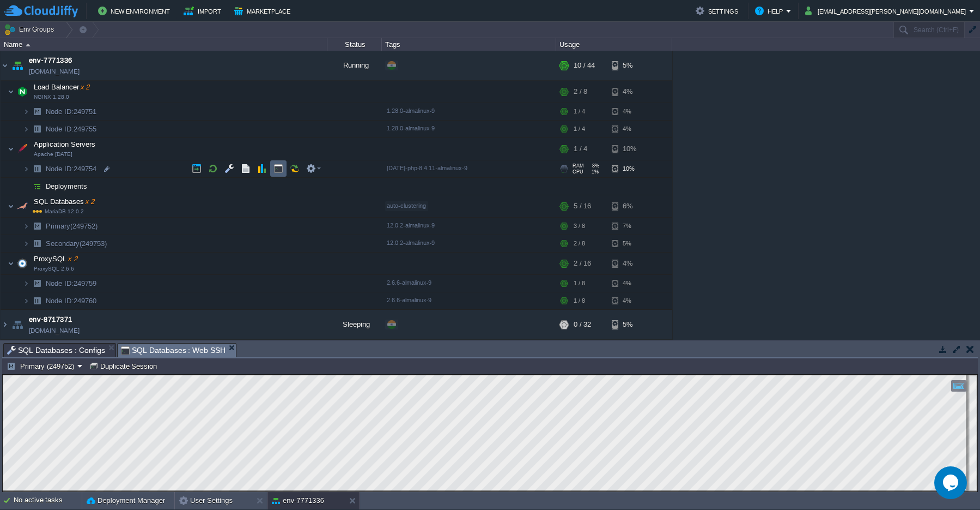 The width and height of the screenshot is (980, 510). What do you see at coordinates (58, 211) in the screenshot?
I see `span: MariaDB 12.0.2` at bounding box center [58, 211].